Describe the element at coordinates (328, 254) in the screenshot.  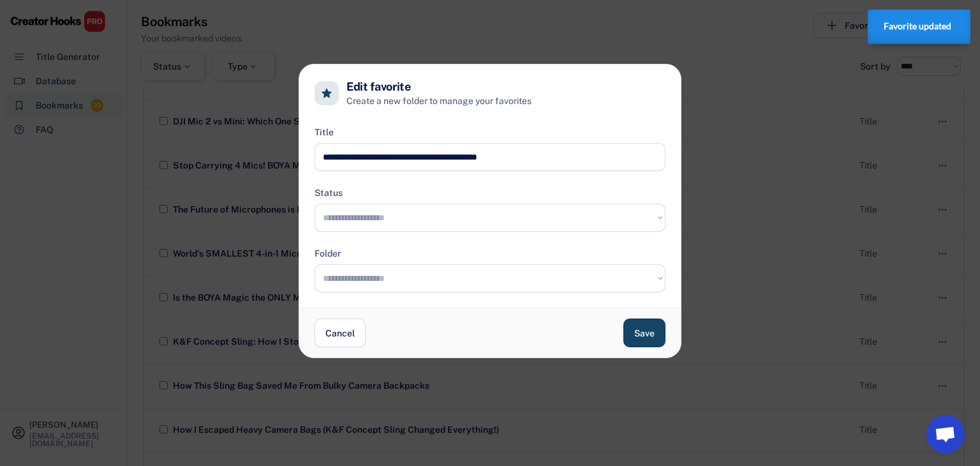
I see `div: Folder` at that location.